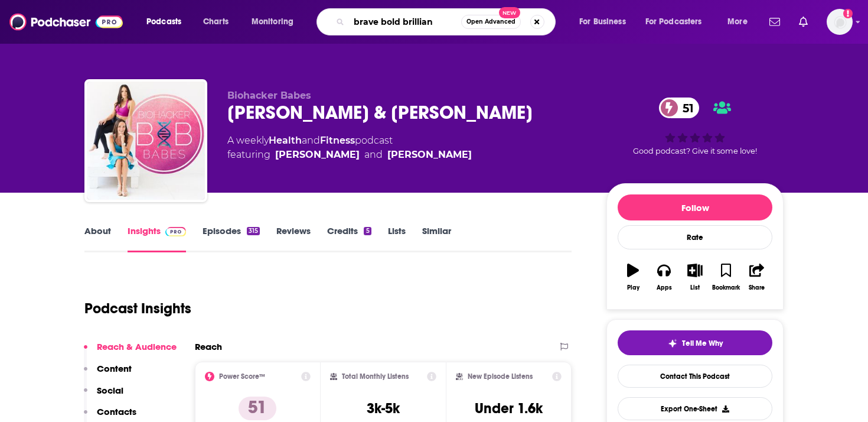  I want to click on div: Play, so click(633, 288).